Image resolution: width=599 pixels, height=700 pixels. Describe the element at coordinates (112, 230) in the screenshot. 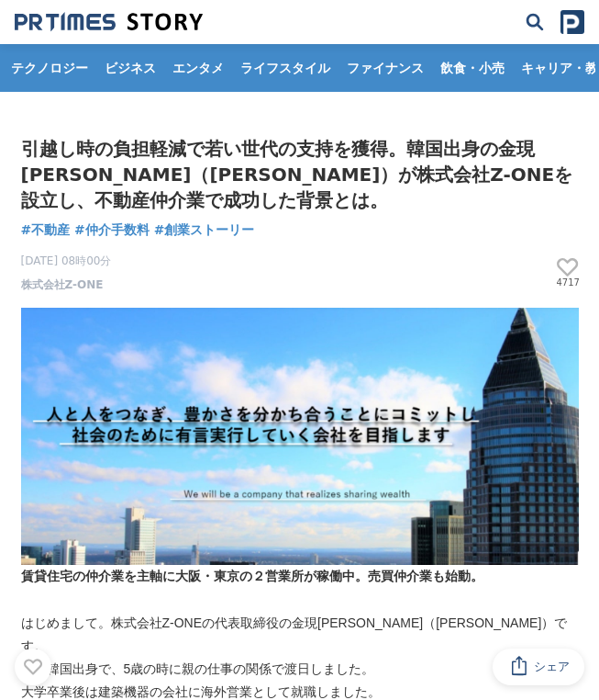

I see `span: #仲介手数料` at that location.